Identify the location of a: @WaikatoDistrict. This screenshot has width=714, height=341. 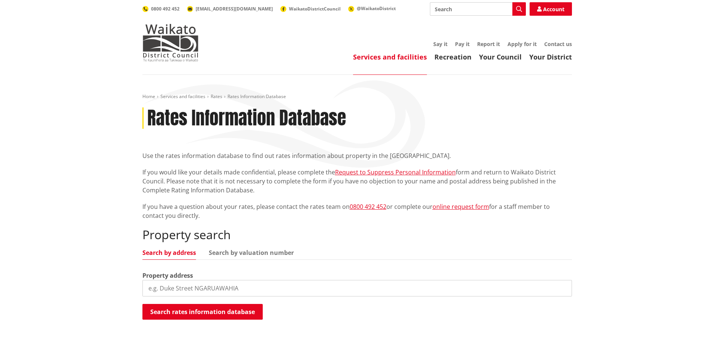
(372, 8).